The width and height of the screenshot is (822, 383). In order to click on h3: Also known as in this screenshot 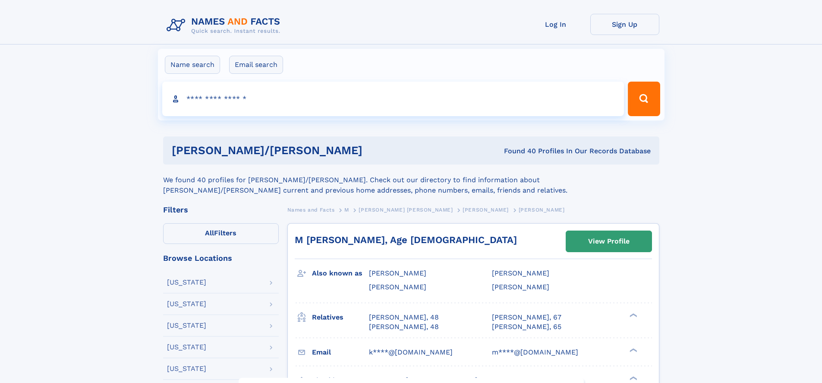, I will do `click(340, 273)`.